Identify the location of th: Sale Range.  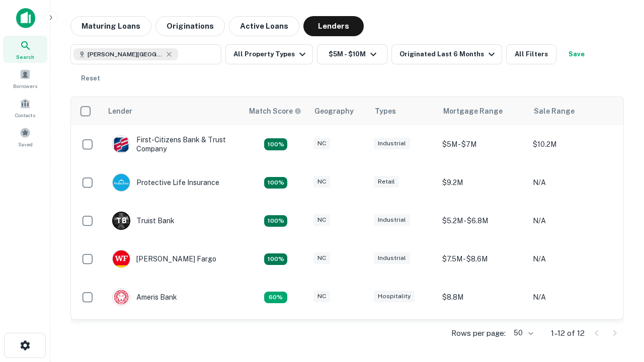
(573, 111).